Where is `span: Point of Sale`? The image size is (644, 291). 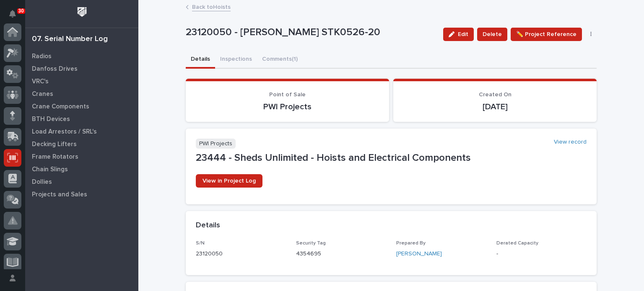
span: Point of Sale is located at coordinates (287, 95).